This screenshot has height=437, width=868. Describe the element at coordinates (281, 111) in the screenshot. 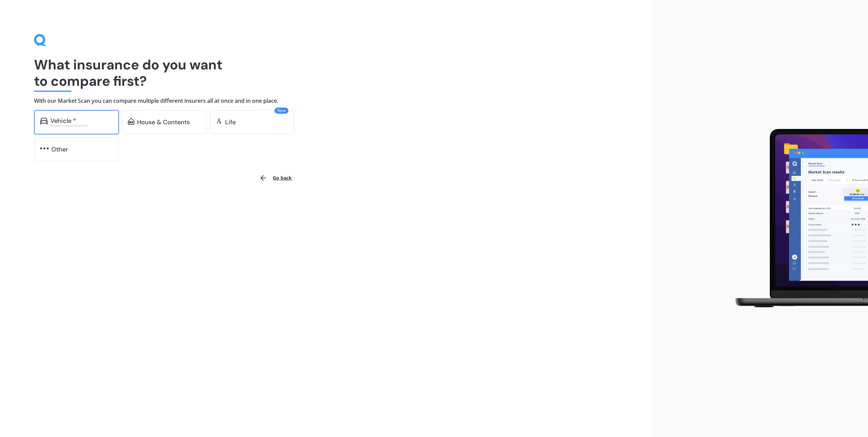

I see `span: New` at that location.